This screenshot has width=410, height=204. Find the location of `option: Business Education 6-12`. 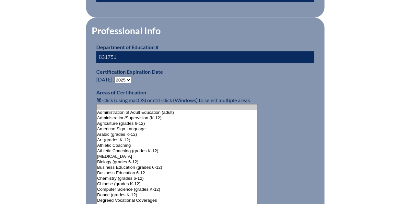

option: Business Education 6-12 is located at coordinates (177, 173).